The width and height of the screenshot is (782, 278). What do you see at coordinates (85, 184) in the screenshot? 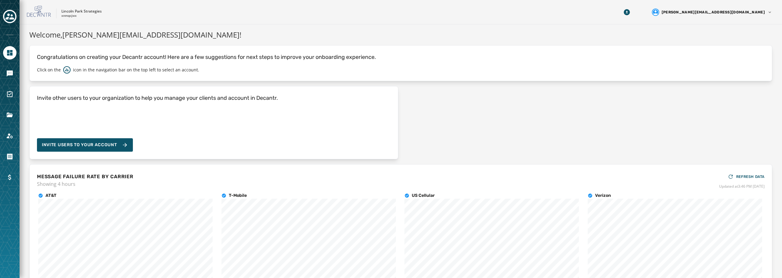
I see `span: Showing 4 hours` at bounding box center [85, 184].